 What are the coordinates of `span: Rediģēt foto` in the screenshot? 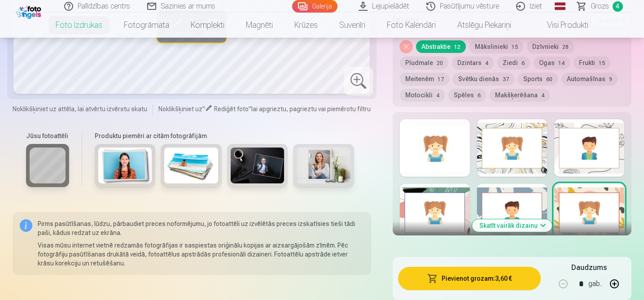 It's located at (231, 109).